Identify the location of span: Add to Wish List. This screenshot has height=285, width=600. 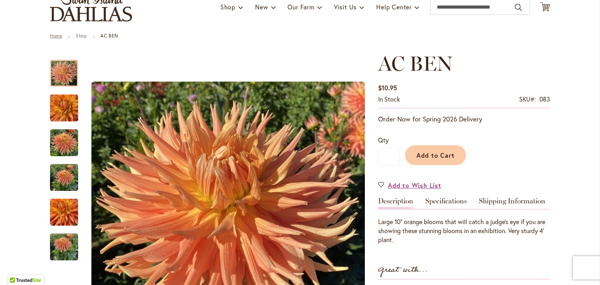
(414, 185).